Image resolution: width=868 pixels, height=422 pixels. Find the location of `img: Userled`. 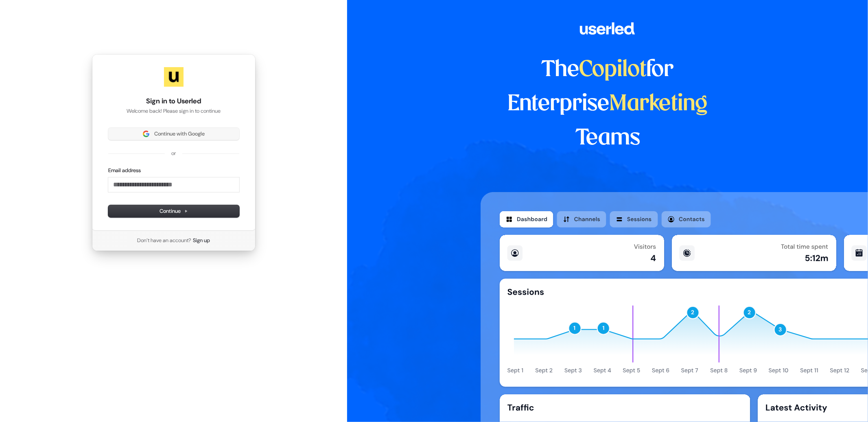

img: Userled is located at coordinates (174, 77).